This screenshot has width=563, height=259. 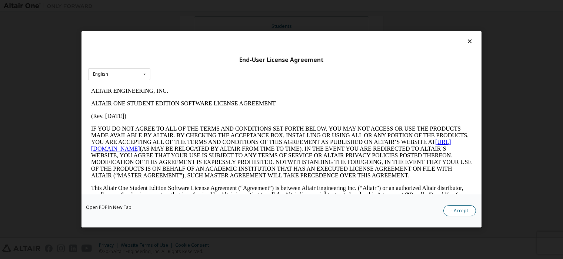 What do you see at coordinates (193, 19) in the screenshot?
I see `p: ALTAIR ONE STUDENT EDITION SOFTWARE LICENSE AGREEMENT` at bounding box center [193, 19].